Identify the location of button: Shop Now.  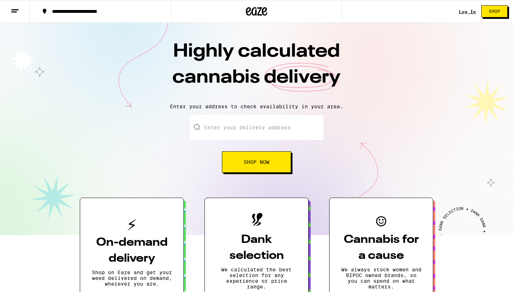
(256, 162).